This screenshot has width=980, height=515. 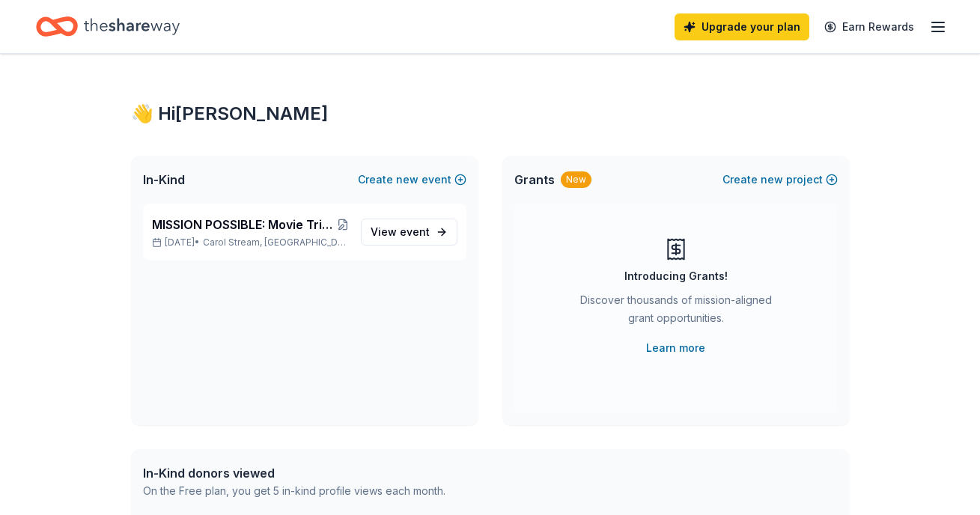 I want to click on div: New, so click(x=576, y=180).